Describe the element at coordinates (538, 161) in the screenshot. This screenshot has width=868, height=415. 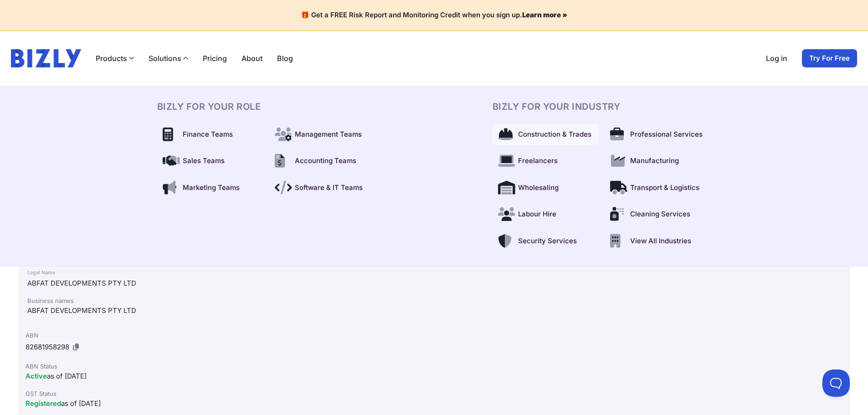
I see `span: Freelancers` at that location.